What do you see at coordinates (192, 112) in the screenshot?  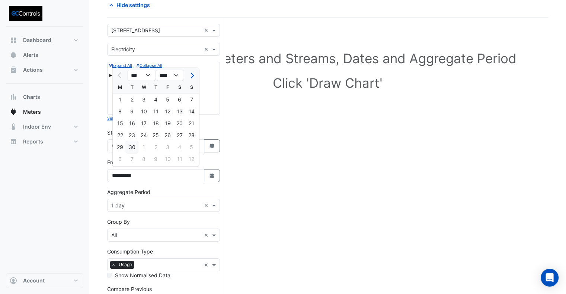 I see `div: Sunday, September 14, 2025` at bounding box center [192, 112].